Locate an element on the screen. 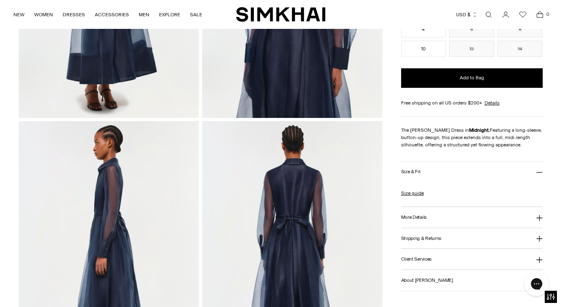 This screenshot has width=561, height=307. a: Details is located at coordinates (491, 103).